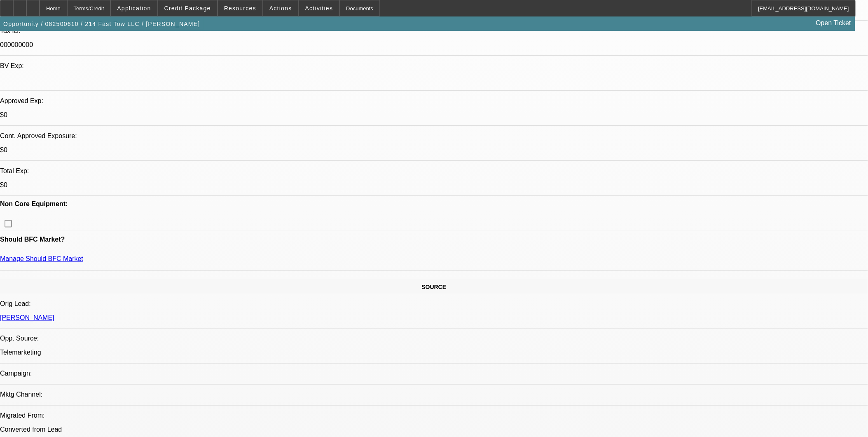 This screenshot has height=437, width=868. I want to click on span: Activities, so click(319, 8).